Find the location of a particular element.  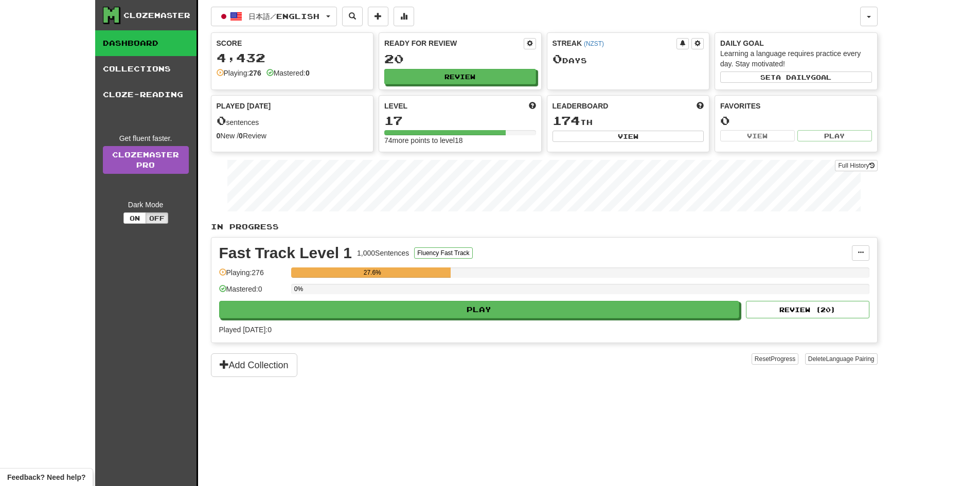

div: Learning a language requires practice every day. Stay motivated! is located at coordinates (796, 59).